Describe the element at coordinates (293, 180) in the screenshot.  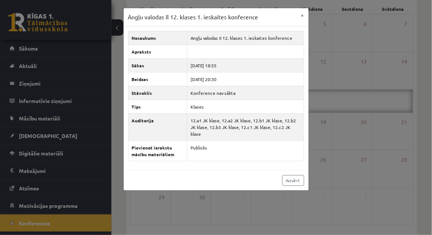
I see `a: Aizvērt` at that location.